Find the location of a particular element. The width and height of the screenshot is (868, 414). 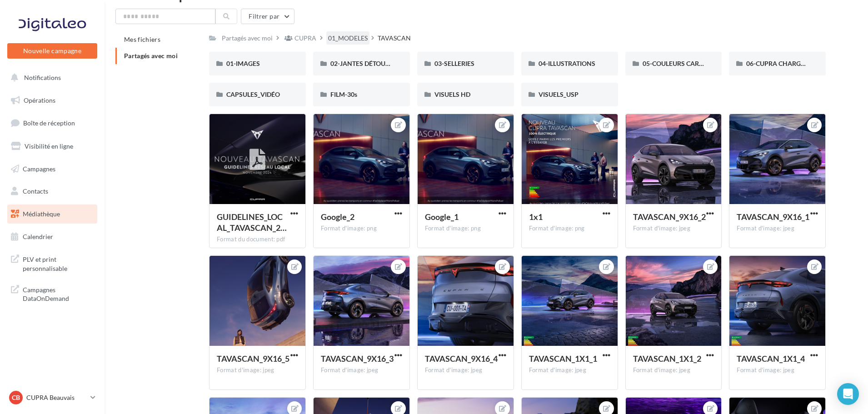

span: 02-JANTES DÉTOURÉES is located at coordinates (366, 63).